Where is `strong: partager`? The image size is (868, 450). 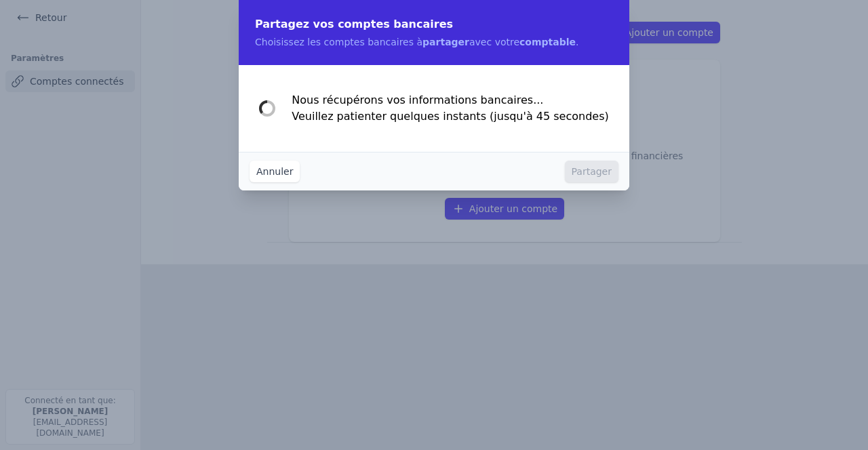 strong: partager is located at coordinates (445, 42).